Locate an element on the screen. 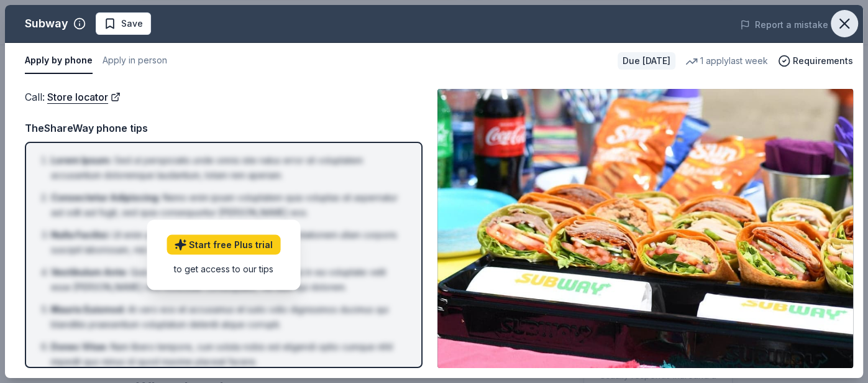 The image size is (868, 383). li: At vero eos et accusamus et iusto odio dignissimos ducimus qui blanditiis praesentium voluptatum ... is located at coordinates (228, 317).